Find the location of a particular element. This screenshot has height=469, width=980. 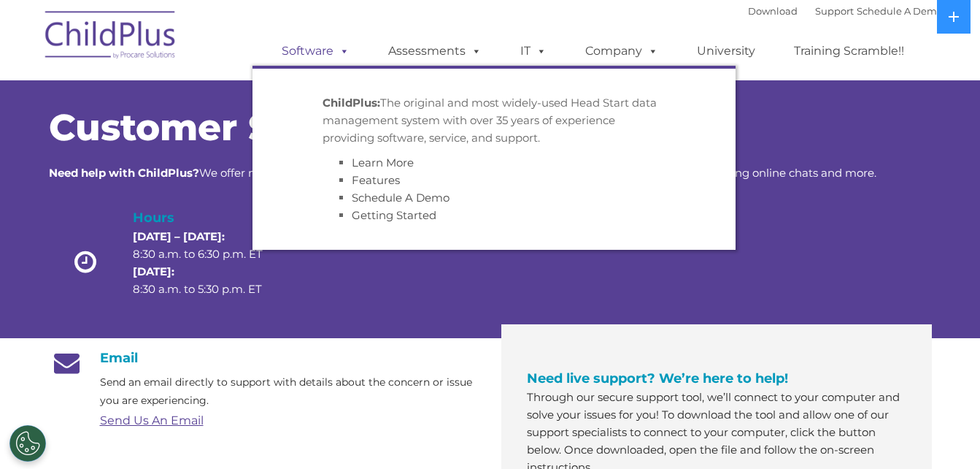

button: Cookies Settings is located at coordinates (28, 444).